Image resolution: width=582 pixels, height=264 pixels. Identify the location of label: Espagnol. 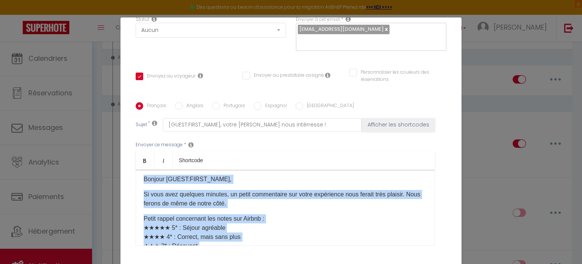
(274, 106).